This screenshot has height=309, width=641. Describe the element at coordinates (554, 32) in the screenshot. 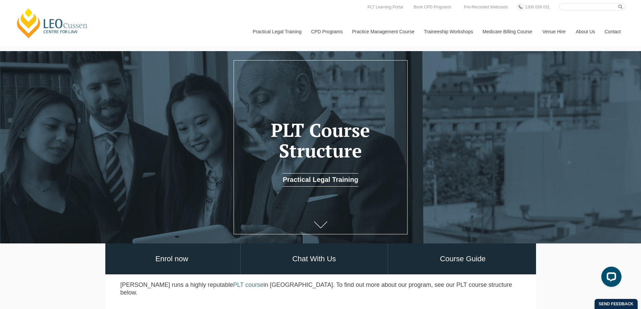

I see `a: Venue Hire` at that location.